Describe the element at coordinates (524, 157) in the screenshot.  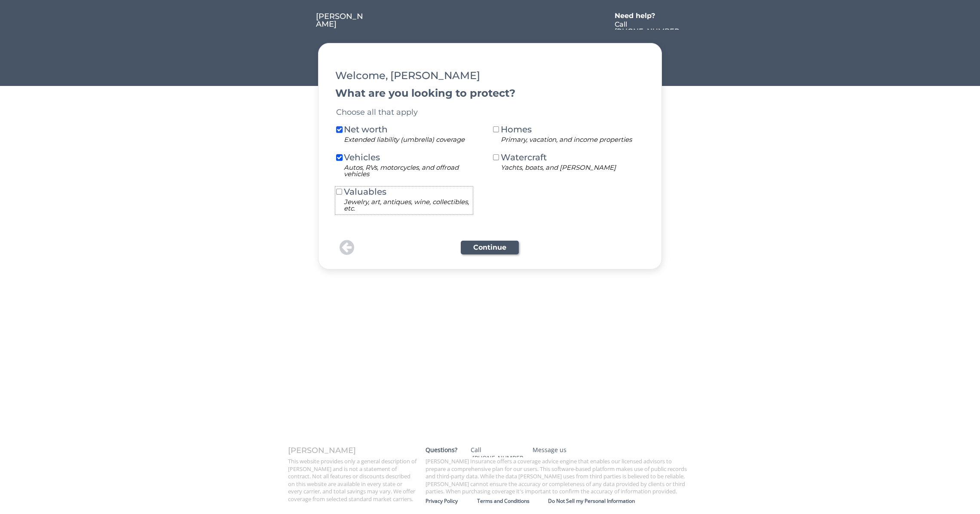
I see `div: Watercraft` at that location.